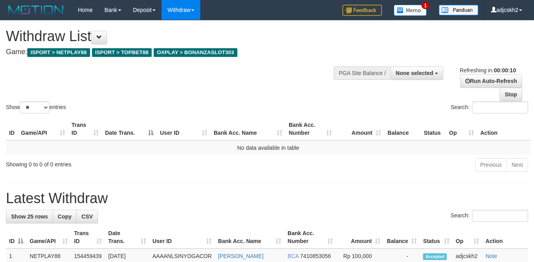  What do you see at coordinates (268, 147) in the screenshot?
I see `td: No data available in table` at bounding box center [268, 147].